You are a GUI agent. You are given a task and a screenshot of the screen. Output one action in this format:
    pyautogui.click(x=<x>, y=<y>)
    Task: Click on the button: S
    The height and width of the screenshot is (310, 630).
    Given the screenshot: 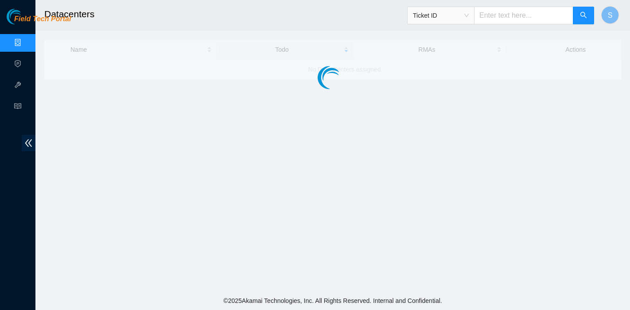 What is the action you would take?
    pyautogui.click(x=610, y=15)
    